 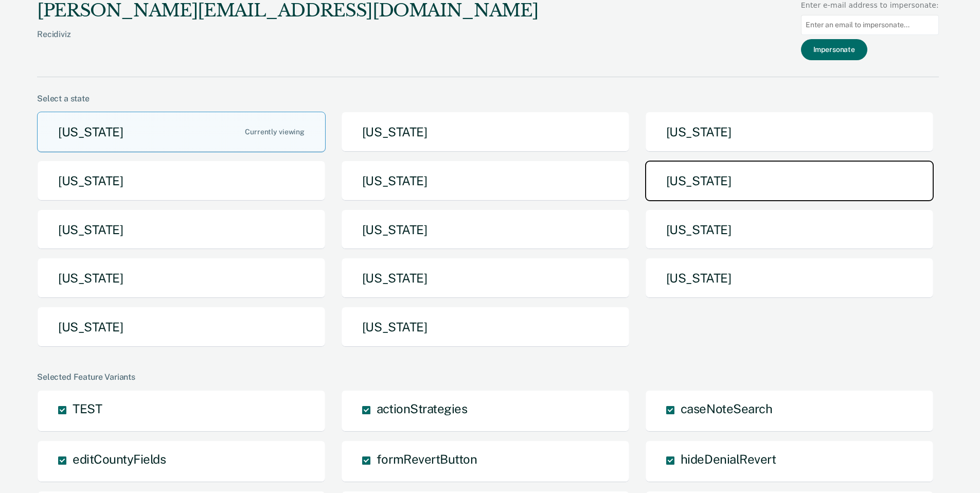 I want to click on button: Impersonate, so click(x=834, y=49).